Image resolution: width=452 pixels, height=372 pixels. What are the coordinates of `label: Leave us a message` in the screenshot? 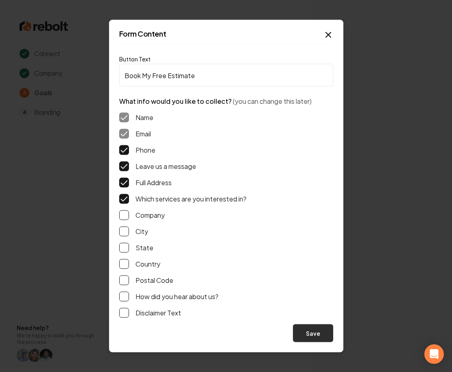 It's located at (166, 167).